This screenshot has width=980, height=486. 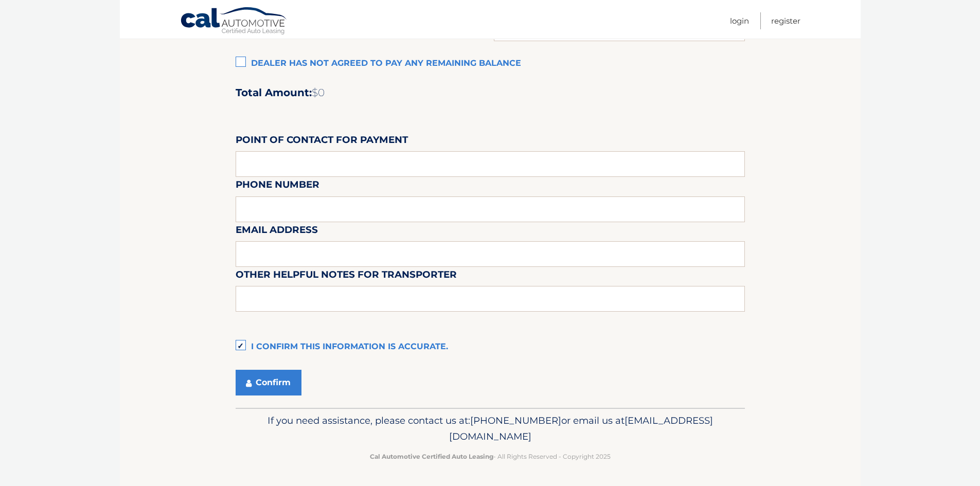 What do you see at coordinates (346, 276) in the screenshot?
I see `label: Other helpful notes for transporter` at bounding box center [346, 276].